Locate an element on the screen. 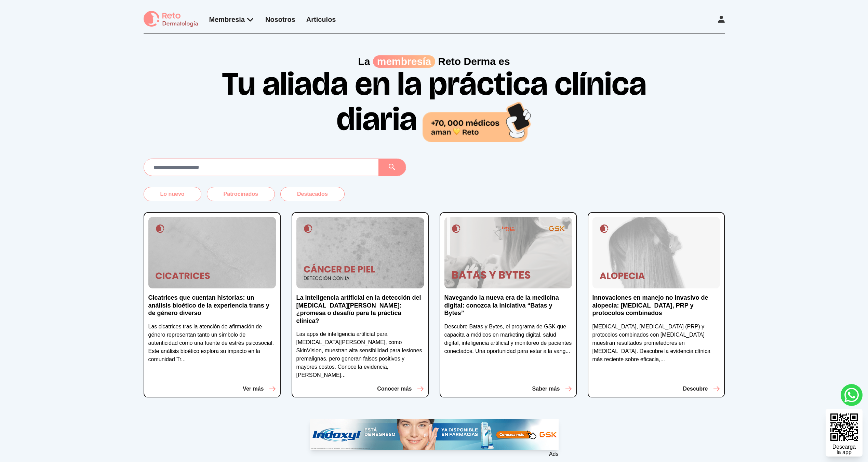 The height and width of the screenshot is (462, 868). button: Ver más is located at coordinates (259, 389).